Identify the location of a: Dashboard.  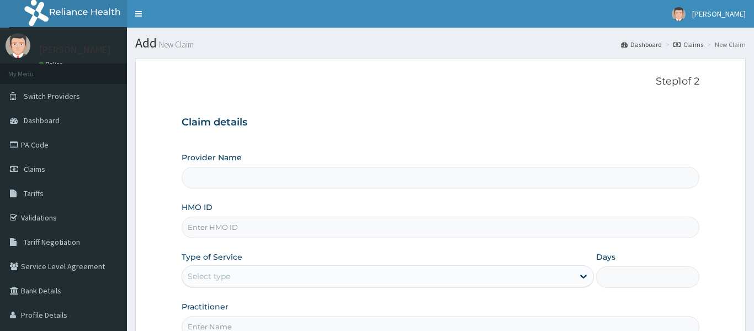
(641, 44).